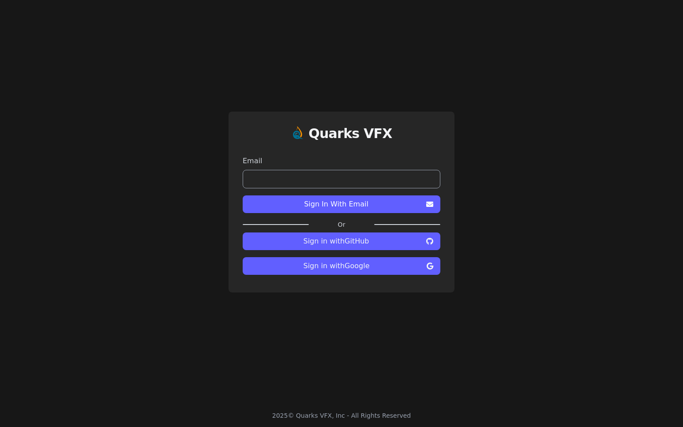 The image size is (683, 427). I want to click on button: Sign in withGoogle, so click(342, 266).